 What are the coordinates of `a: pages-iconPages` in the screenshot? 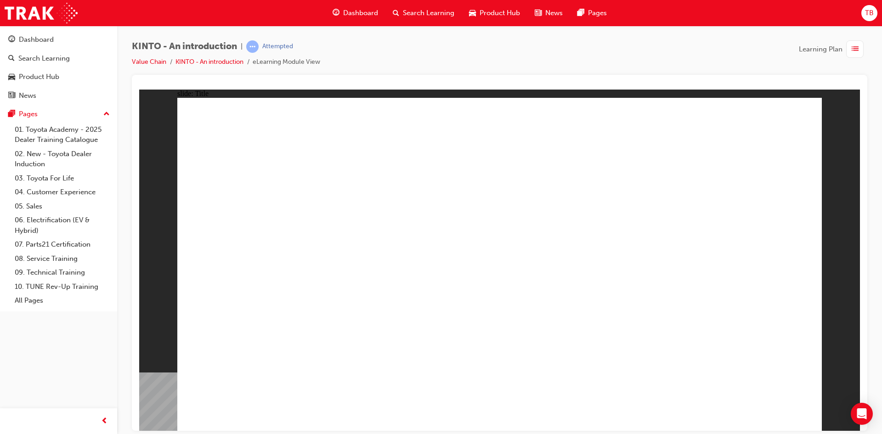 It's located at (592, 13).